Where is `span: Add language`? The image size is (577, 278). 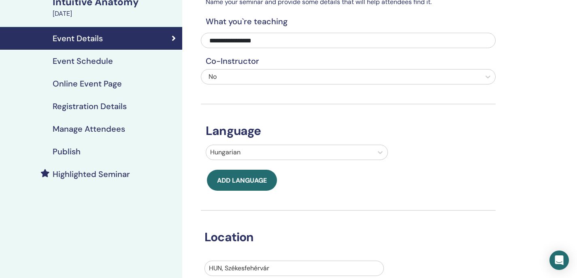
span: Add language is located at coordinates (242, 180).